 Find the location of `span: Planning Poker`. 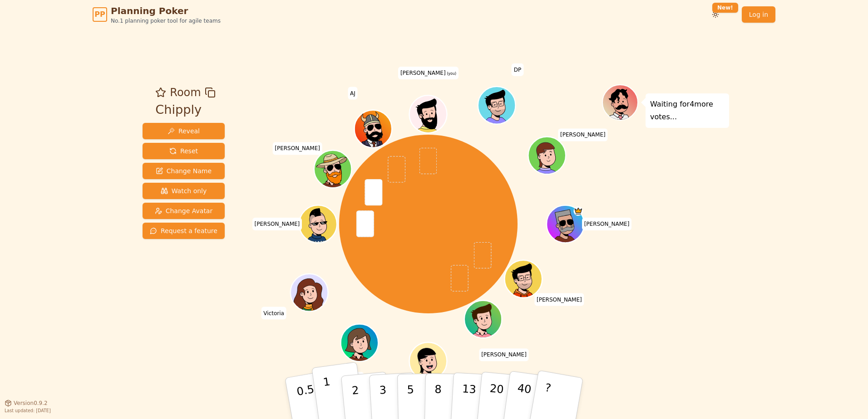

span: Planning Poker is located at coordinates (165, 11).